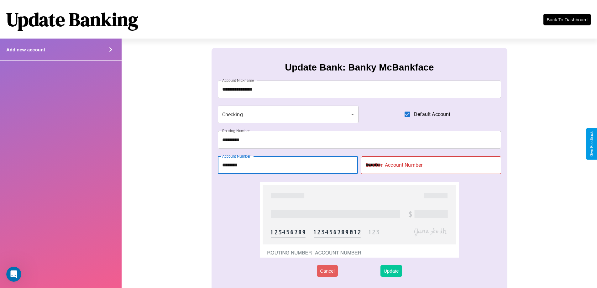 The image size is (597, 288). What do you see at coordinates (567, 19) in the screenshot?
I see `button: Back To Dashboard` at bounding box center [567, 19].